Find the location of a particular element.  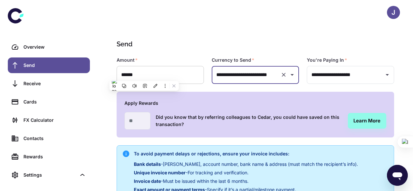

div: Cards is located at coordinates (55, 102).